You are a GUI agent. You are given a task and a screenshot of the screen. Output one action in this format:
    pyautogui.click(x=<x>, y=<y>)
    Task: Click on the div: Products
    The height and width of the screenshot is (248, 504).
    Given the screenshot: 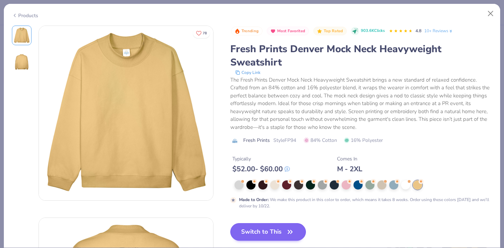 What is the action you would take?
    pyautogui.click(x=25, y=15)
    